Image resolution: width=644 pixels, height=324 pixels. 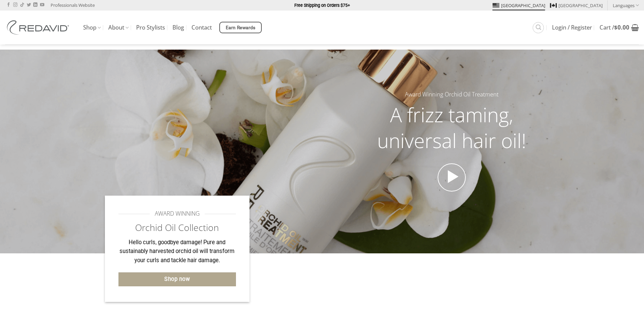 I want to click on a: View cart, so click(x=619, y=28).